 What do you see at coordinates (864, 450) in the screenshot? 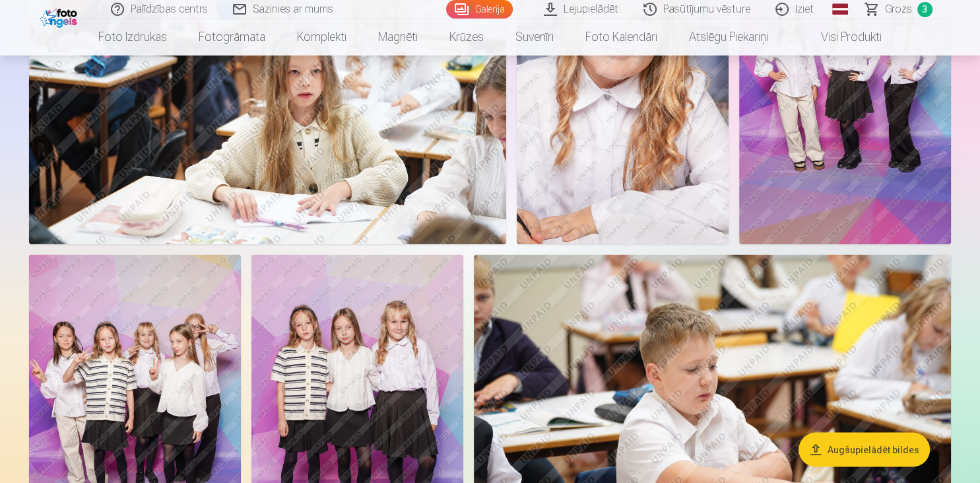
I see `button: Augšupielādēt bildes` at bounding box center [864, 450].